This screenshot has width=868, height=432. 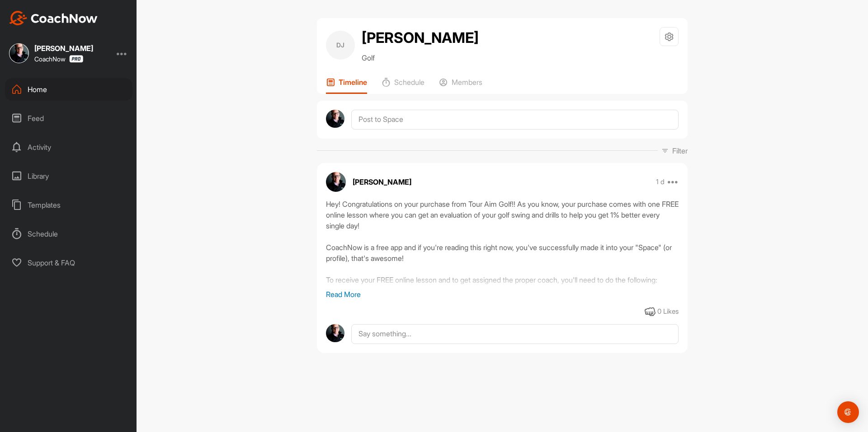 I want to click on div: Activity, so click(x=69, y=147).